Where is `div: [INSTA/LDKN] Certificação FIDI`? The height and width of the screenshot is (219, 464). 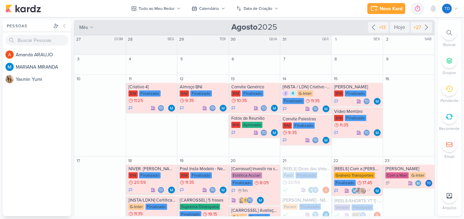 div: [INSTA/LDKN] Certificação FIDI is located at coordinates (152, 201).